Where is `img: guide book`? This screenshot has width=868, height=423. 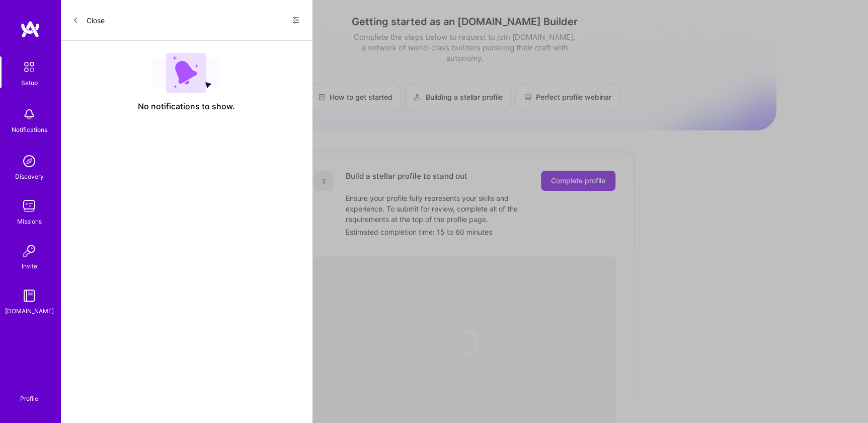
img: guide book is located at coordinates (29, 296).